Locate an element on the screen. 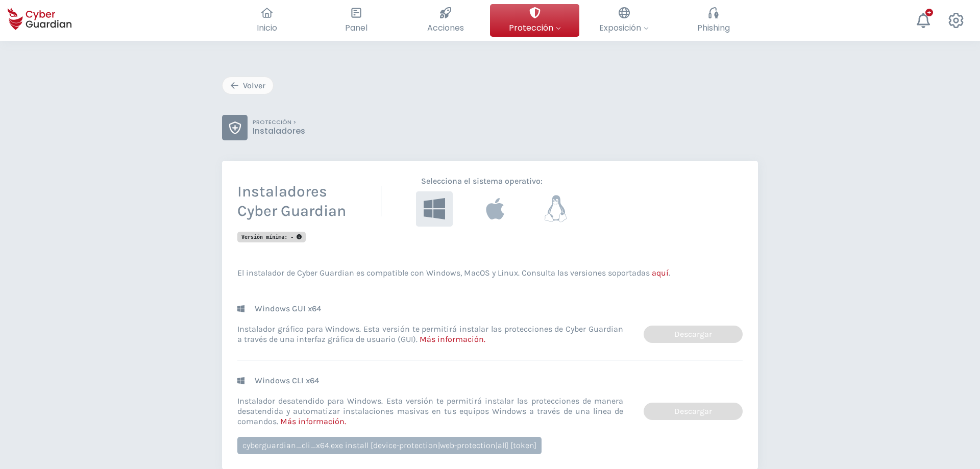 Image resolution: width=980 pixels, height=469 pixels. p: Windows CLI x64 is located at coordinates (286, 381).